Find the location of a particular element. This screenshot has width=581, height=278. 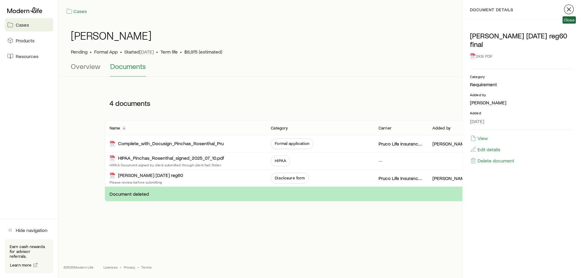

span: Cases is located at coordinates (22, 25).